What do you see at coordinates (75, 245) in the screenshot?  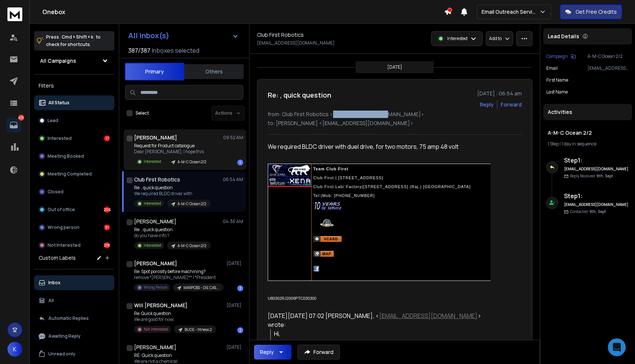 I see `button: Not Interested218` at bounding box center [75, 245].